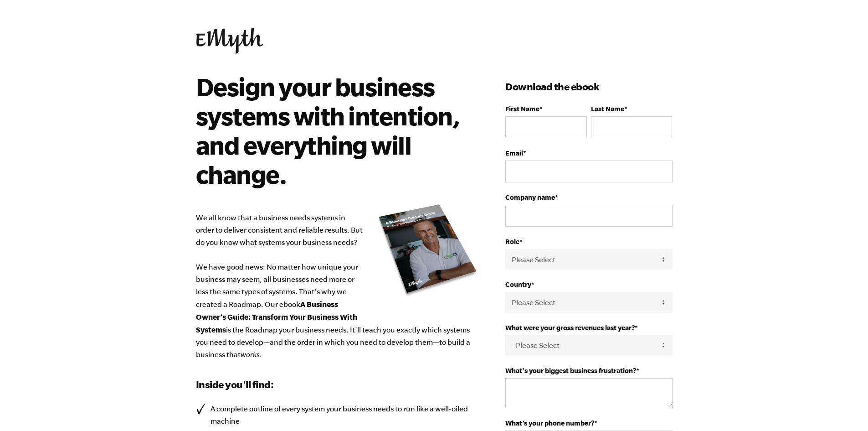 Image resolution: width=868 pixels, height=431 pixels. What do you see at coordinates (607, 109) in the screenshot?
I see `span: Last Name` at bounding box center [607, 109].